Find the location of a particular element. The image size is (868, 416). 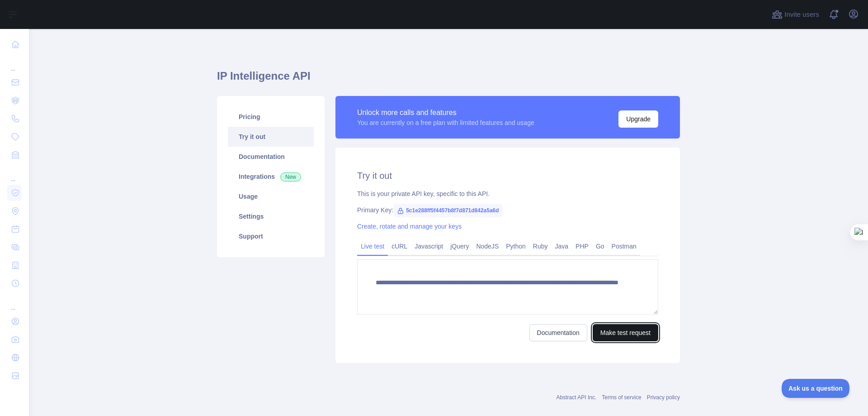

a: jQuery is located at coordinates (459, 246).